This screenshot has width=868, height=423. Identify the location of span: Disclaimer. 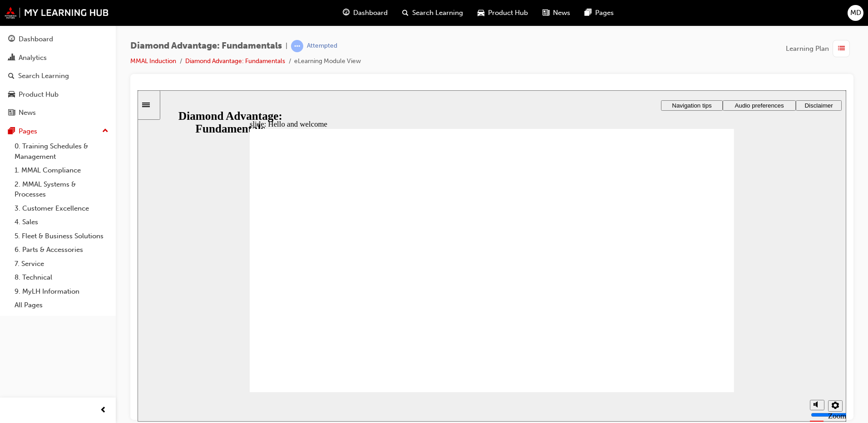
(681, 15).